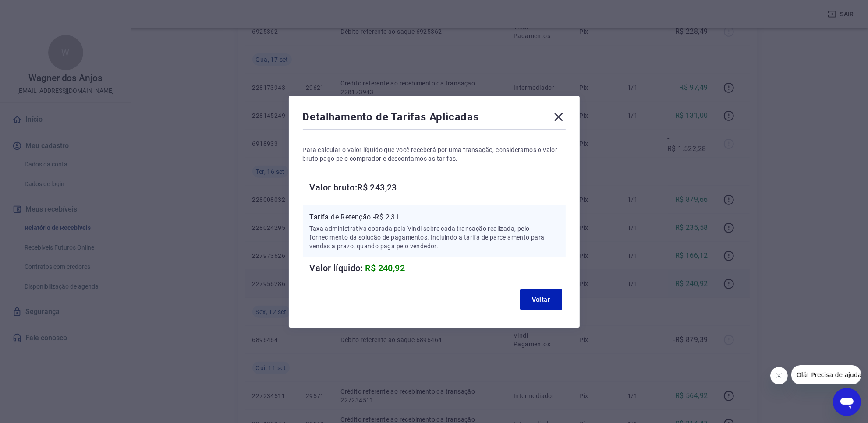  What do you see at coordinates (434, 237) in the screenshot?
I see `p: Taxa administrativa cobrada pela Vindi sobre cada transação realizada, pelo fornecimento da soluç...` at bounding box center [434, 237].